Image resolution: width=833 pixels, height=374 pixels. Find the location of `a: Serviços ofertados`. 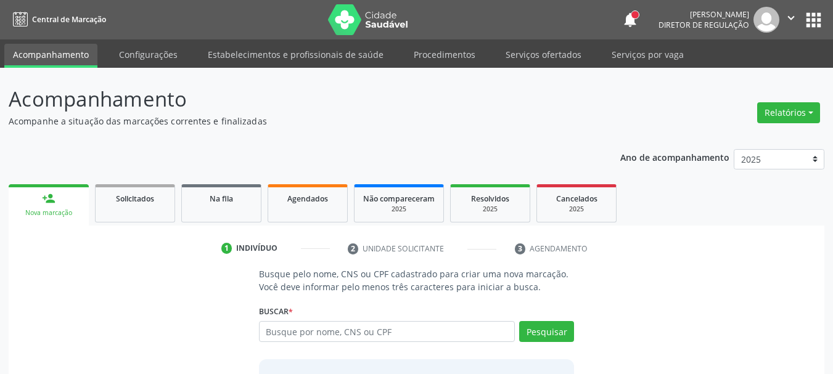

a: Serviços ofertados is located at coordinates (543, 54).